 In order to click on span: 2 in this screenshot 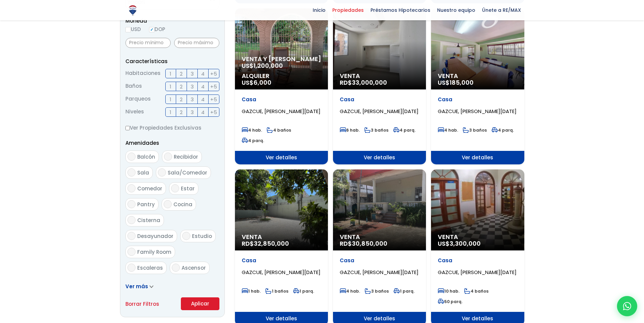, I will do `click(181, 99)`.